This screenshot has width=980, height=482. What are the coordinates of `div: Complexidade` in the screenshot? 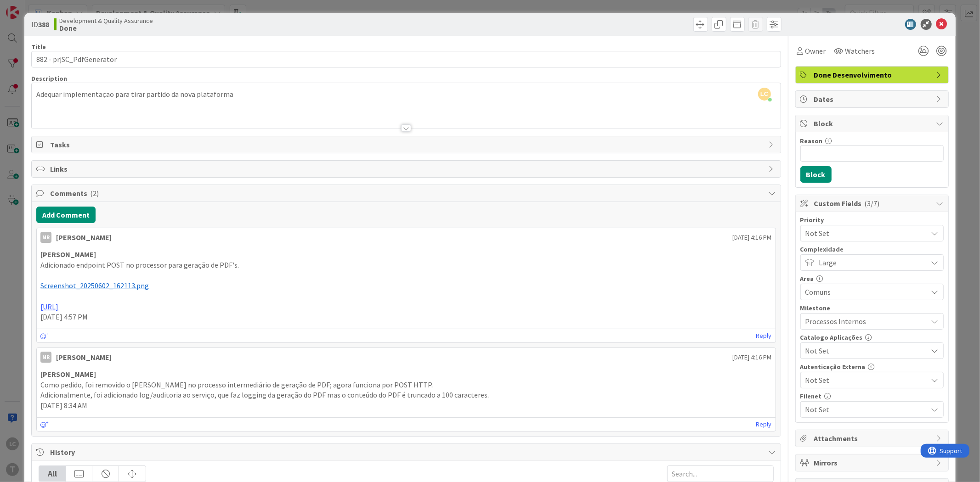 It's located at (872, 249).